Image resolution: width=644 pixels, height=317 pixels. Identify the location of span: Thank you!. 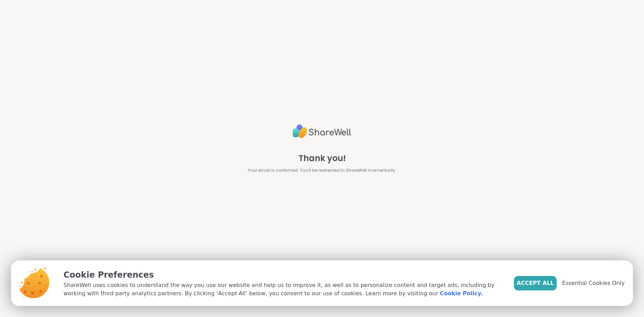
(322, 158).